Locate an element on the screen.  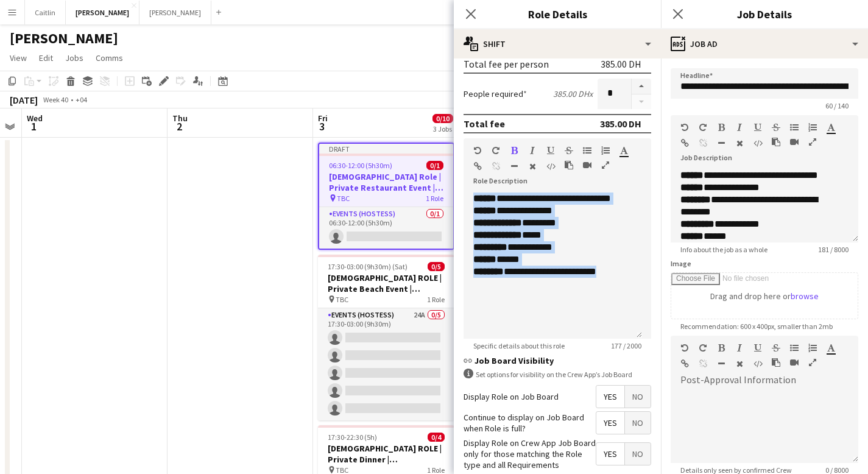
span: 1 is located at coordinates (34, 126).